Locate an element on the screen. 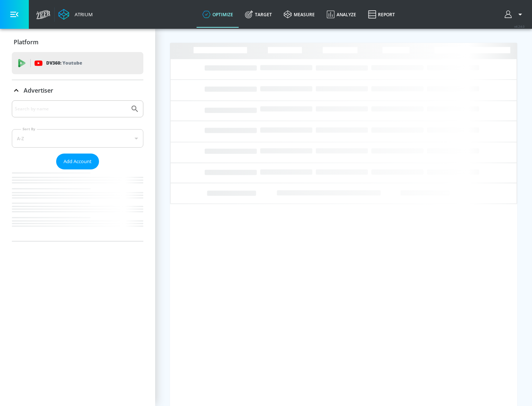  p: Youtube is located at coordinates (72, 63).